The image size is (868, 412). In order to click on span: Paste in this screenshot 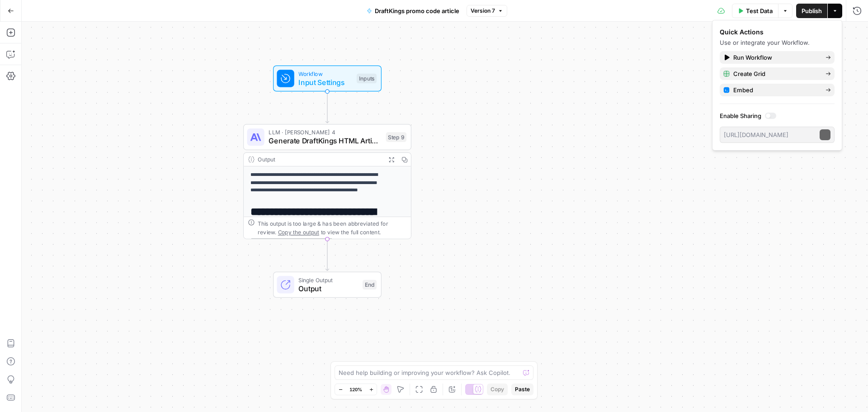, I will do `click(522, 390)`.